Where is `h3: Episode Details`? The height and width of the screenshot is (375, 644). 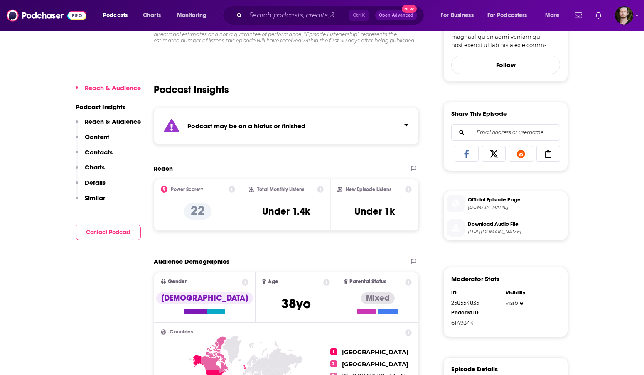
h3: Episode Details is located at coordinates (475, 369).